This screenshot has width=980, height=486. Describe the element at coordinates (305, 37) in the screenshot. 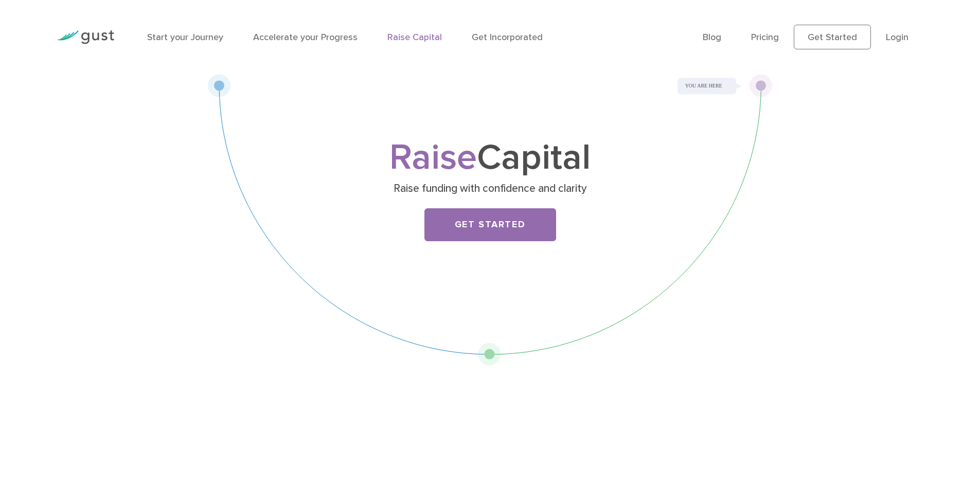

I see `a: Accelerate your Progress` at that location.